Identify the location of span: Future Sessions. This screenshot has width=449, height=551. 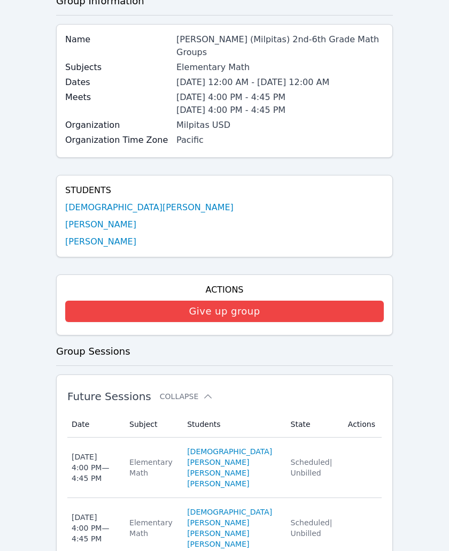
(109, 396).